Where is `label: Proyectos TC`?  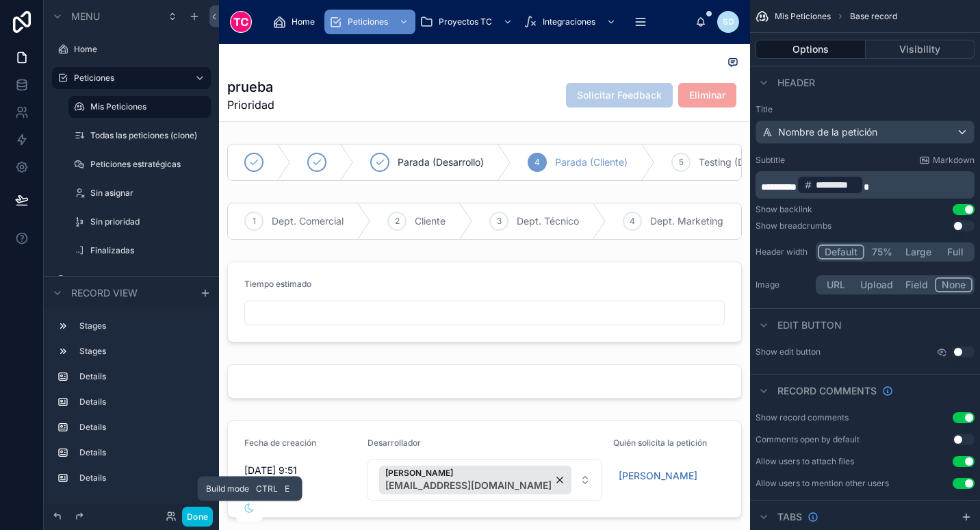 label: Proyectos TC is located at coordinates (128, 279).